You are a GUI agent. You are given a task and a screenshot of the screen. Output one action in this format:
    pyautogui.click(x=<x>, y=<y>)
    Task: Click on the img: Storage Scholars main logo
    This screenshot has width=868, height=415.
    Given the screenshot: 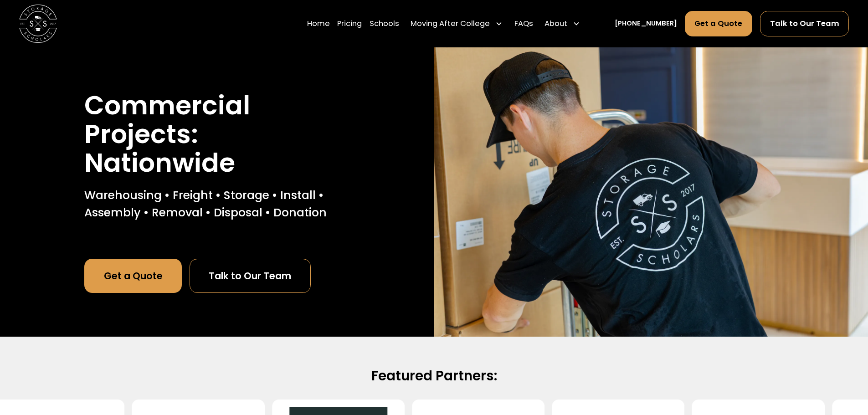 What is the action you would take?
    pyautogui.click(x=38, y=23)
    